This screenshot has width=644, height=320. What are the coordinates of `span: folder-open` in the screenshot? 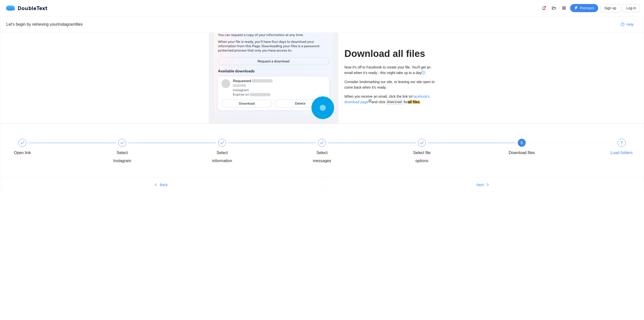 It's located at (554, 8).